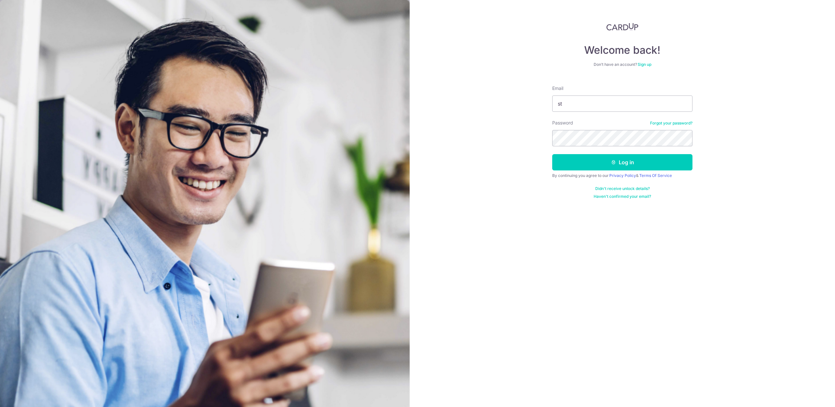 The width and height of the screenshot is (835, 407). I want to click on a: Terms Of Service, so click(656, 175).